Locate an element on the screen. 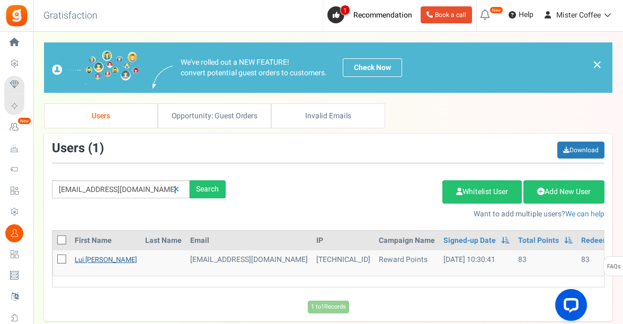  td: customer is located at coordinates (249, 263).